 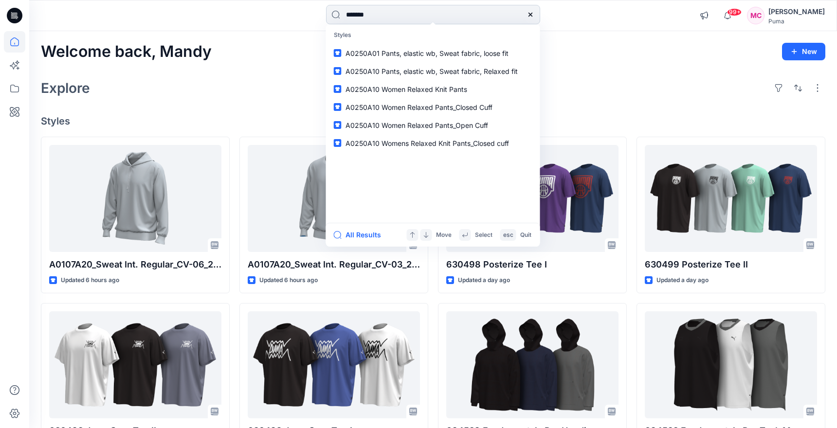 I want to click on a: A0250A01 Pants, elastic wb, Sweat fabric, loose fit, so click(x=433, y=53).